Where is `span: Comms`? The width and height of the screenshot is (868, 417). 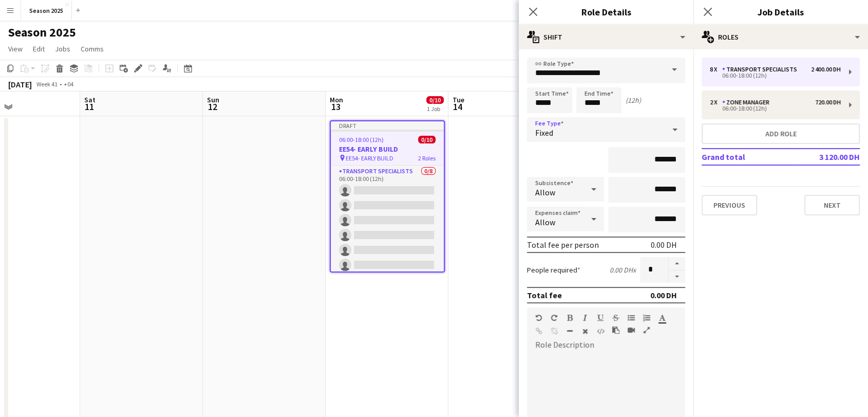 span: Comms is located at coordinates (92, 49).